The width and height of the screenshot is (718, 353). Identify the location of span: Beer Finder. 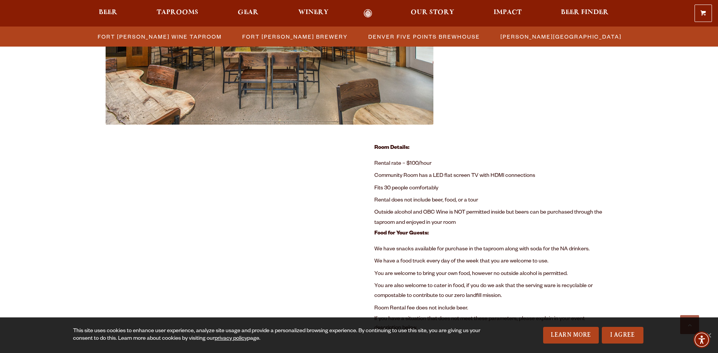
(584, 12).